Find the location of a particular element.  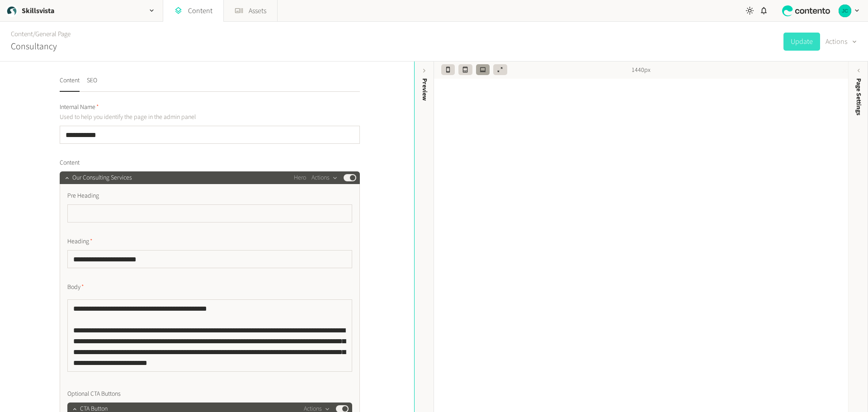

img: Jason Culloty is located at coordinates (845, 10).